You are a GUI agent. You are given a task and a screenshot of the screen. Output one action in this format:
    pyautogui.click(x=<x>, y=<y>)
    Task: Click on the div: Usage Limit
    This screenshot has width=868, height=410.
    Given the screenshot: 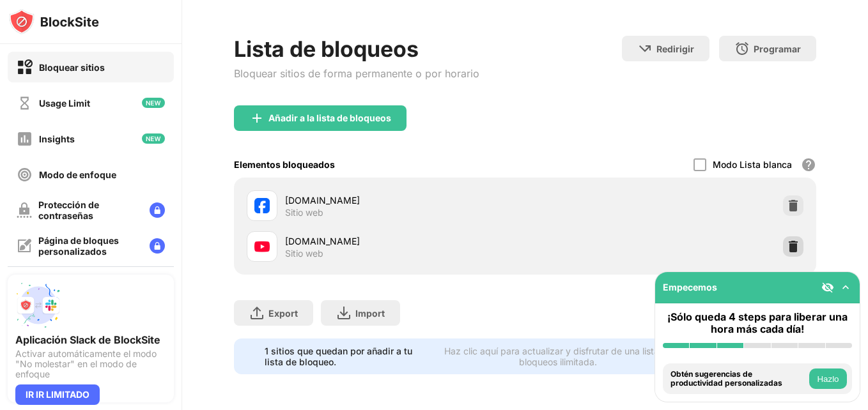 What is the action you would take?
    pyautogui.click(x=65, y=102)
    